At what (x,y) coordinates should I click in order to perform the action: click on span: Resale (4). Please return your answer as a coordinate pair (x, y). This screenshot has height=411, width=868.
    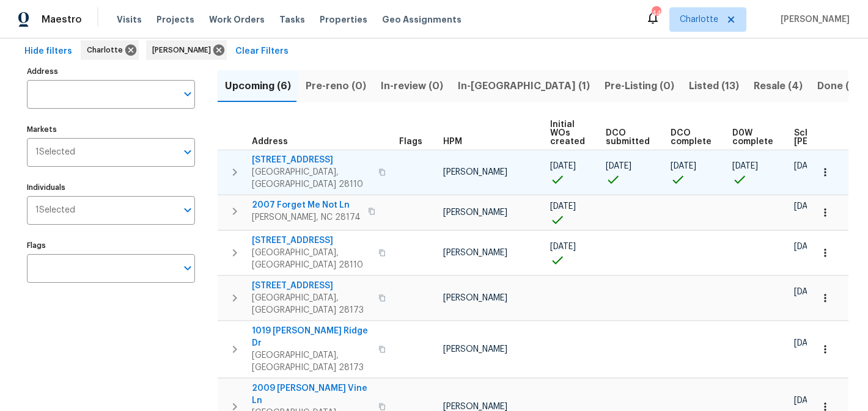
    Looking at the image, I should click on (778, 86).